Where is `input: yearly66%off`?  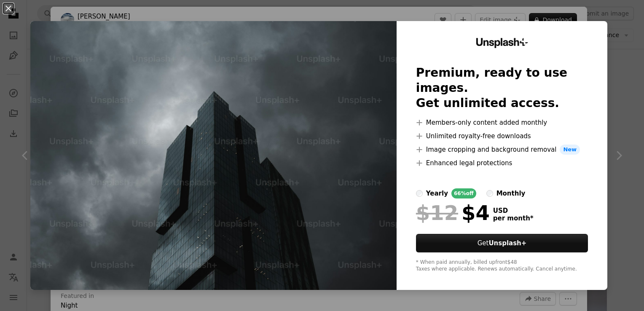 input: yearly66%off is located at coordinates (419, 193).